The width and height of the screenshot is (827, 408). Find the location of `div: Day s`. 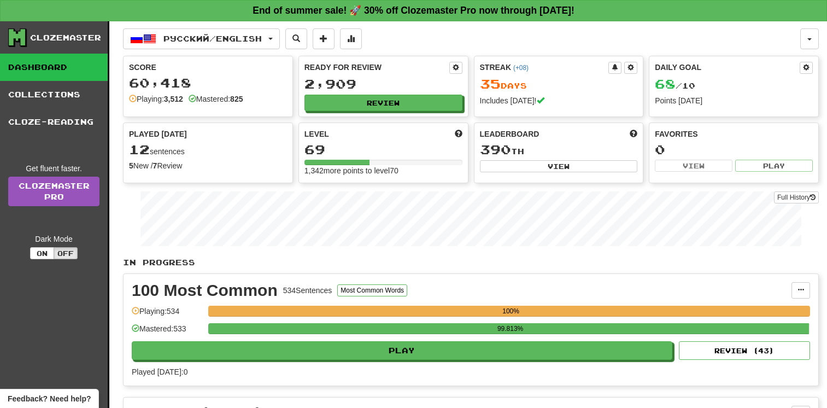

div: Day s is located at coordinates (559, 84).